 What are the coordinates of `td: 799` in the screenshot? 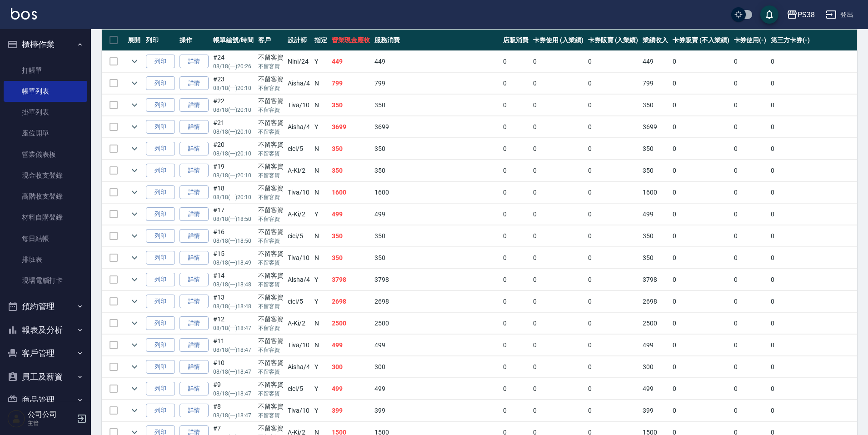 It's located at (351, 83).